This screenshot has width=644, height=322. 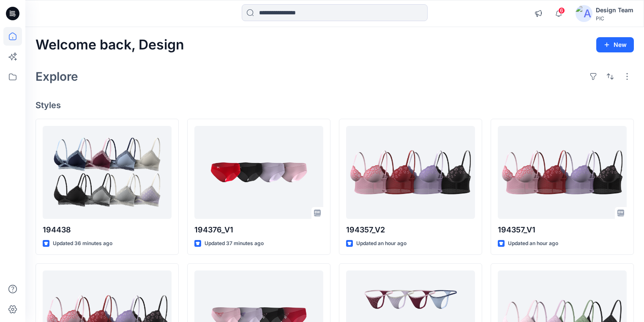 What do you see at coordinates (110, 45) in the screenshot?
I see `h2: Welcome back, Design` at bounding box center [110, 45].